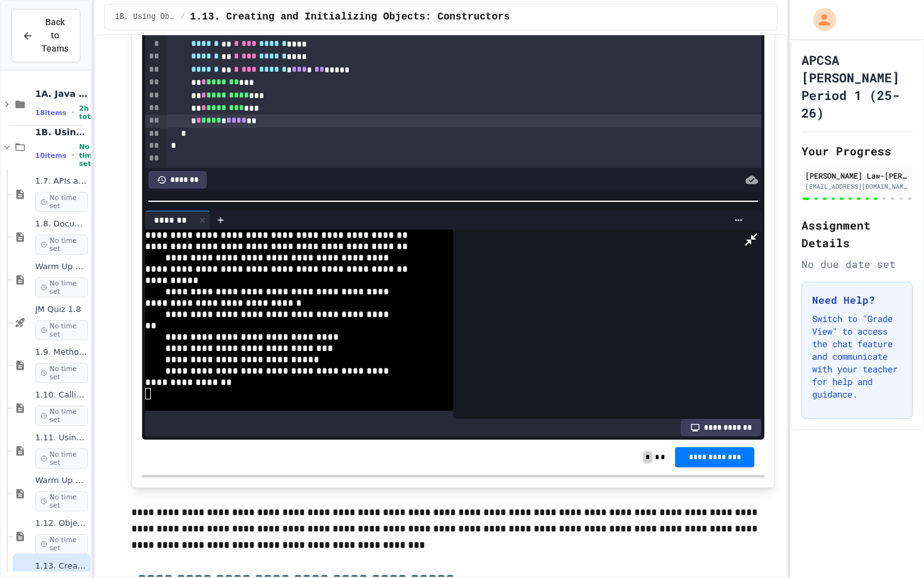 The image size is (924, 578). I want to click on span: 1.7. APIs and Libraries, so click(62, 181).